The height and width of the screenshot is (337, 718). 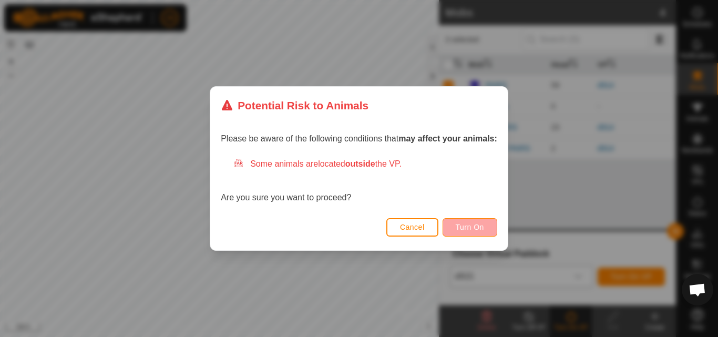 I want to click on strong: outside, so click(x=360, y=163).